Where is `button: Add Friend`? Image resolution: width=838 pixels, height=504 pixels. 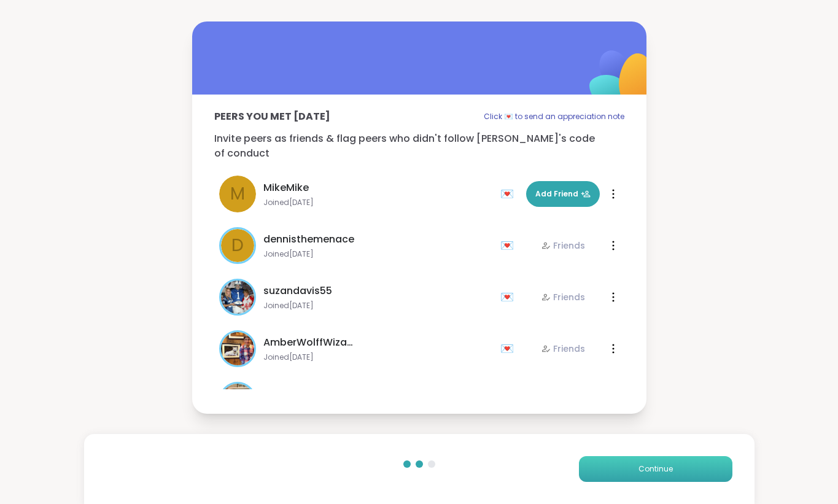
button: Add Friend is located at coordinates (563, 194).